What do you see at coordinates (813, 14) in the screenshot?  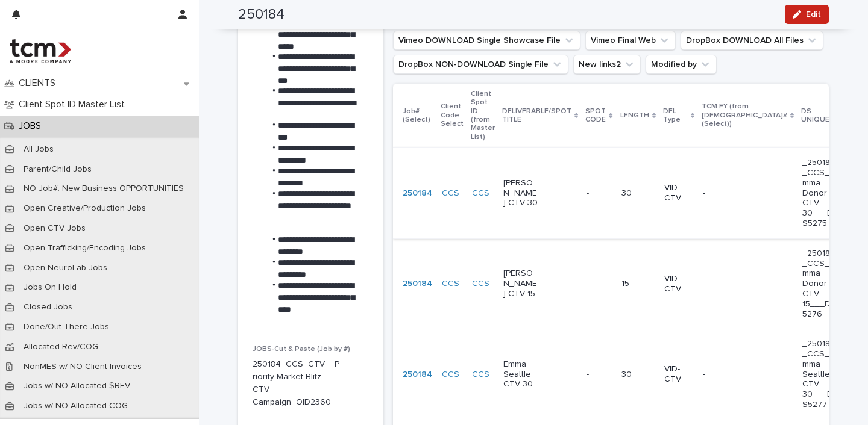 I see `span: Edit` at bounding box center [813, 14].